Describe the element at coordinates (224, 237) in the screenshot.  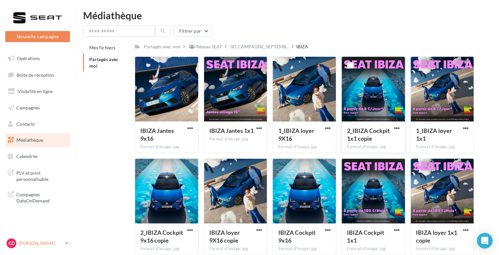
I see `span: IBIZA loyer 9X16 copie` at that location.